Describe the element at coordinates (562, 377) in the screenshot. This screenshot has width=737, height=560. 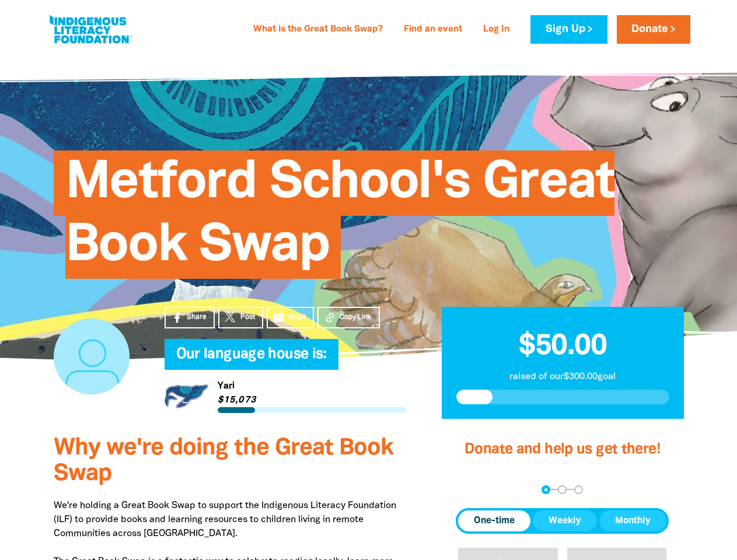
I see `p: raised of our $300.00 goal` at that location.